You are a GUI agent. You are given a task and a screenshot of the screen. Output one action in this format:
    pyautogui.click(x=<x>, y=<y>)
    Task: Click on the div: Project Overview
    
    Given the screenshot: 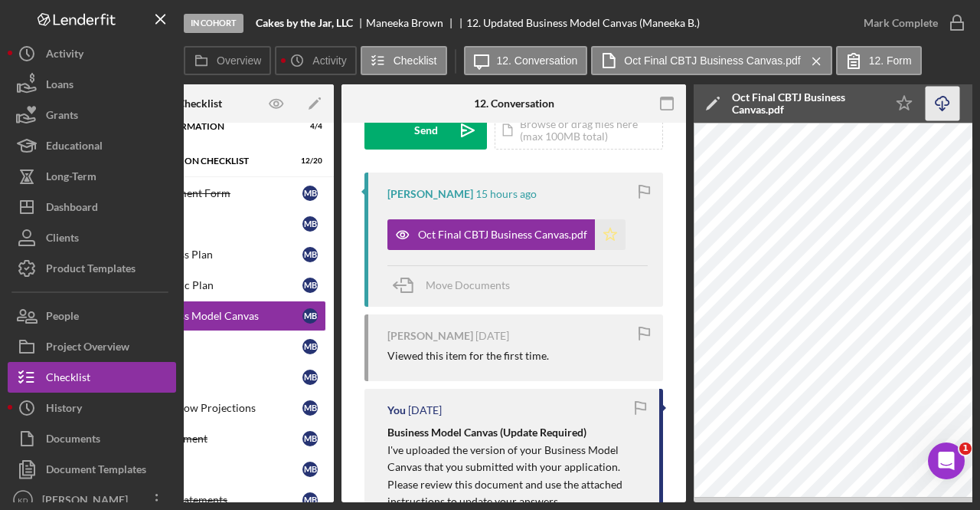 What is the action you would take?
    pyautogui.click(x=88, y=348)
    